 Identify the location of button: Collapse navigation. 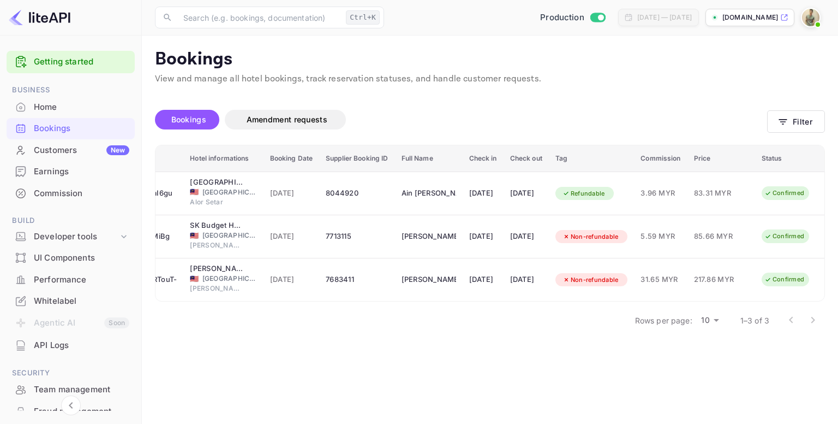
(71, 405).